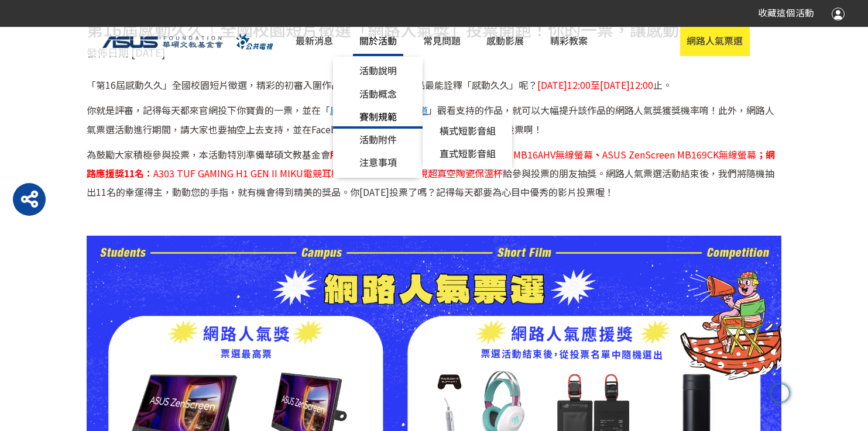 The image size is (868, 431). I want to click on img: PTS, so click(256, 42).